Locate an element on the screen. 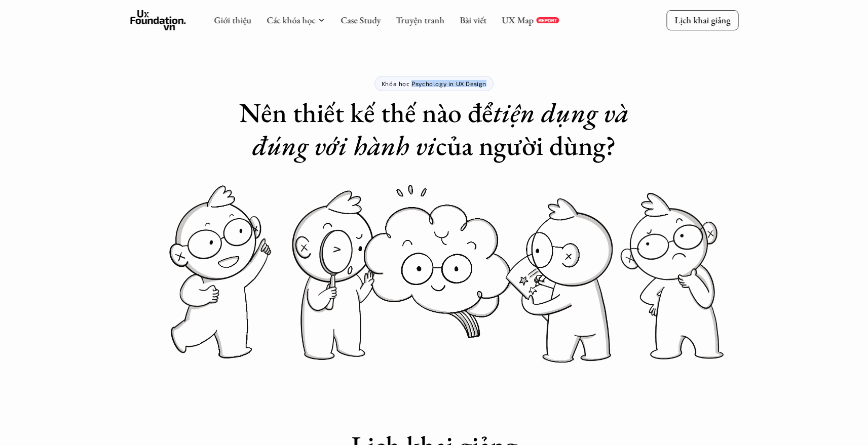 This screenshot has height=445, width=868. h1: Nên thiết kế thế nào để của người dùng? is located at coordinates (434, 129).